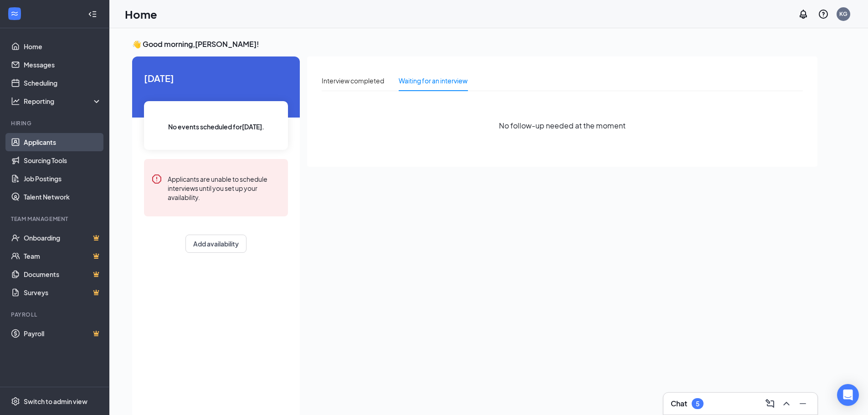 This screenshot has width=868, height=415. What do you see at coordinates (62, 179) in the screenshot?
I see `a: Job Postings` at bounding box center [62, 179].